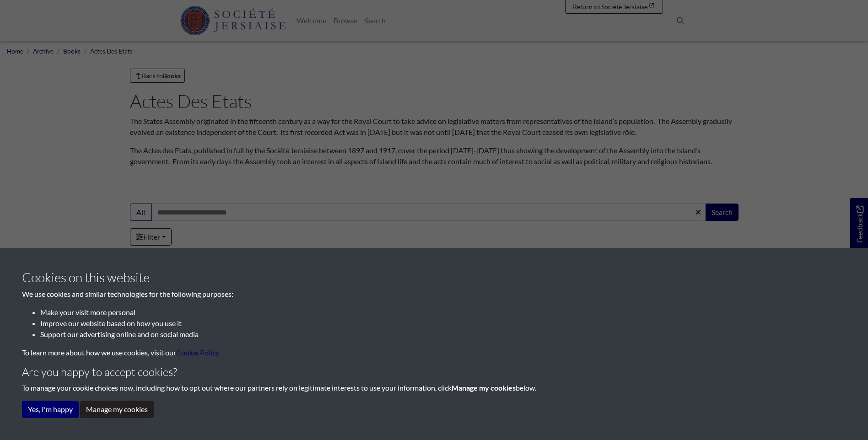 Image resolution: width=868 pixels, height=440 pixels. What do you see at coordinates (443, 324) in the screenshot?
I see `li: Improve our website based on how you use it` at bounding box center [443, 324].